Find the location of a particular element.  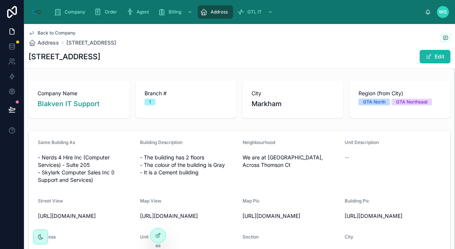

div: 1 is located at coordinates (150, 102).